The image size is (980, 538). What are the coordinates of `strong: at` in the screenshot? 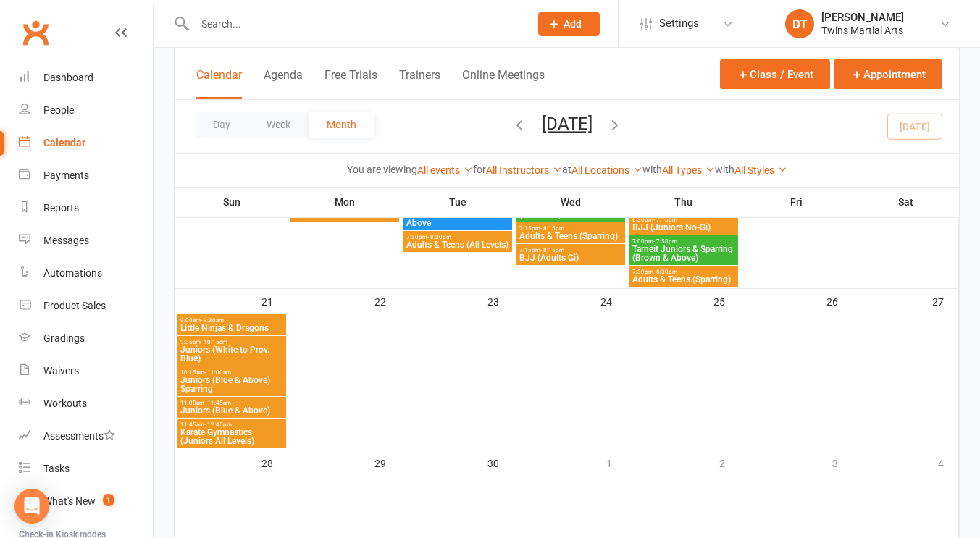 It's located at (566, 170).